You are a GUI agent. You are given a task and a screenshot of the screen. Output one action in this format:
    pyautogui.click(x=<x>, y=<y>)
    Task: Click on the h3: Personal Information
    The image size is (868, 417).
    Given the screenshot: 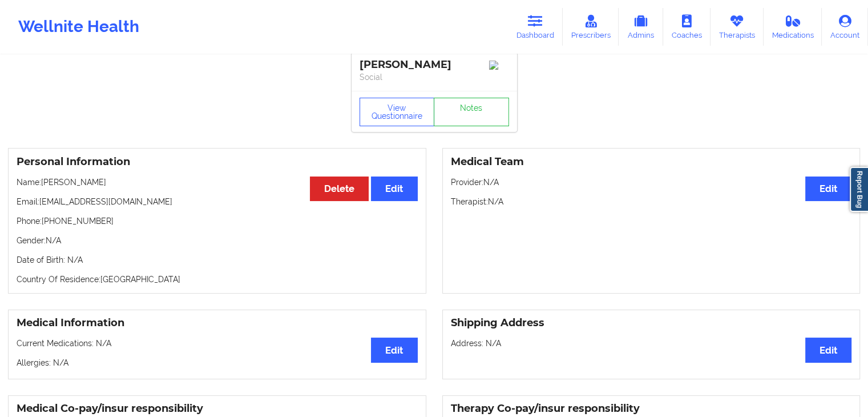 What is the action you would take?
    pyautogui.click(x=217, y=161)
    